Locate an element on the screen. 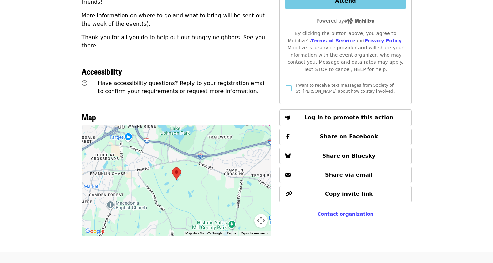 Image resolution: width=493 pixels, height=263 pixels. span: Map data ©2025 Google is located at coordinates (204, 233).